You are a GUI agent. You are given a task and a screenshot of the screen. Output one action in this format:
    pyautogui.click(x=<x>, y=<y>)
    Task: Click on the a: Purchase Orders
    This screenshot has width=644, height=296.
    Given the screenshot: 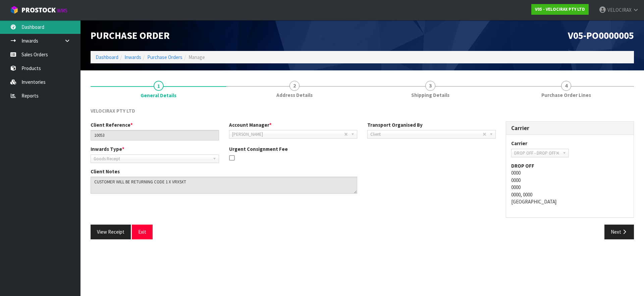 What is the action you would take?
    pyautogui.click(x=165, y=57)
    